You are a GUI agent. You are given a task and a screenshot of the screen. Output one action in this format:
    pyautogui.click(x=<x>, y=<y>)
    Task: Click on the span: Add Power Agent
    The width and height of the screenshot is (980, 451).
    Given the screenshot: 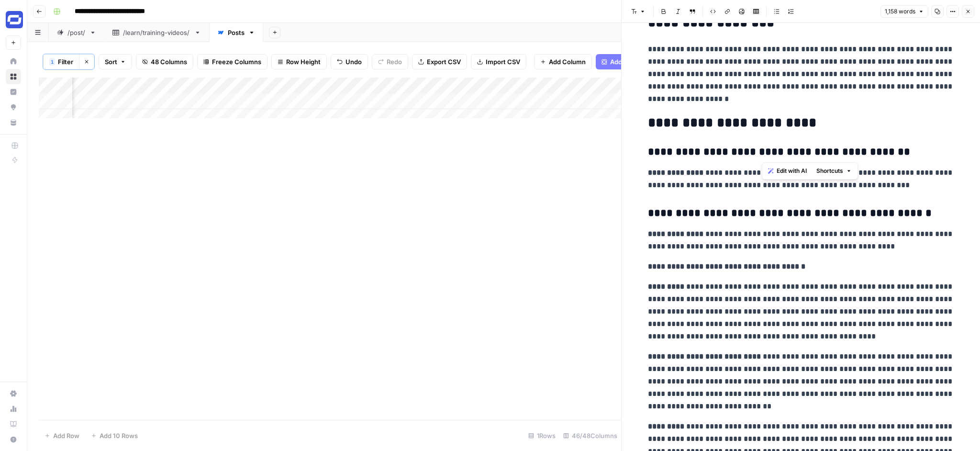 What is the action you would take?
    pyautogui.click(x=636, y=62)
    